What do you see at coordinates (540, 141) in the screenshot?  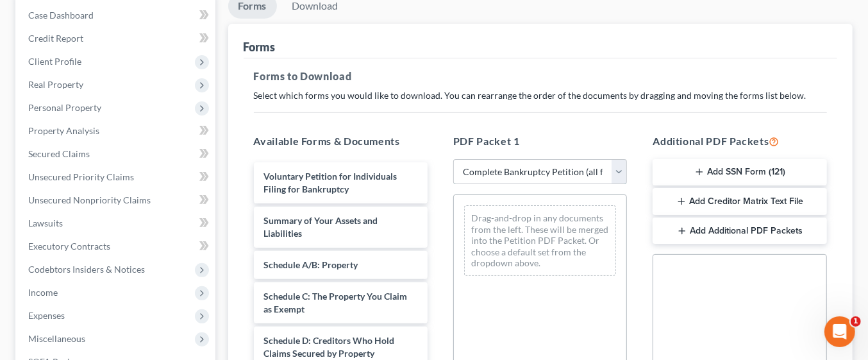 I see `h5: PDF Packet 1` at bounding box center [540, 141].